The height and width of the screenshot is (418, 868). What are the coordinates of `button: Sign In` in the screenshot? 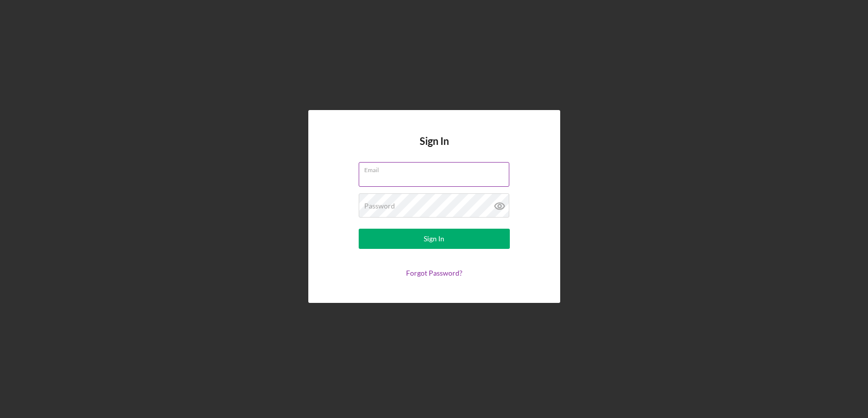 It's located at (434, 238).